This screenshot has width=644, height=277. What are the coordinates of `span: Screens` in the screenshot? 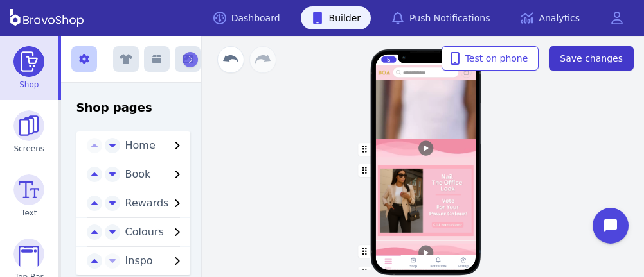 It's located at (30, 149).